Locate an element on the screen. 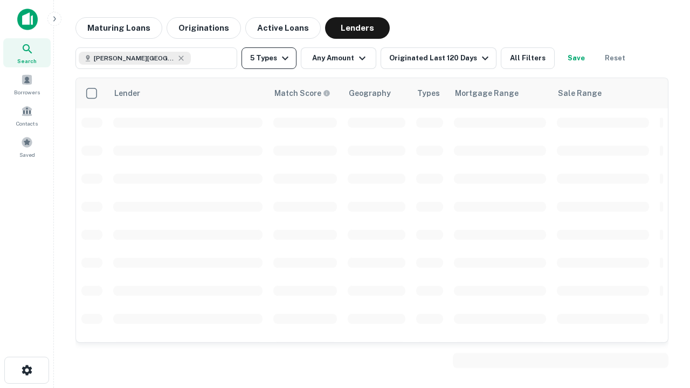 The height and width of the screenshot is (388, 690). th: Sale Range is located at coordinates (603, 93).